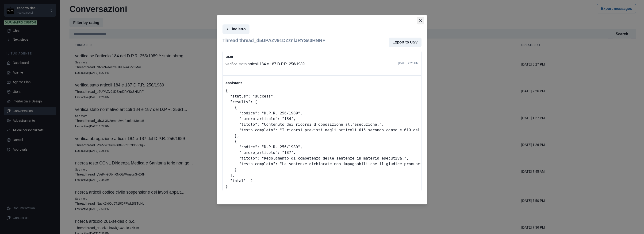 The width and height of the screenshot is (644, 234). Describe the element at coordinates (251, 181) in the screenshot. I see `span: 2` at that location.